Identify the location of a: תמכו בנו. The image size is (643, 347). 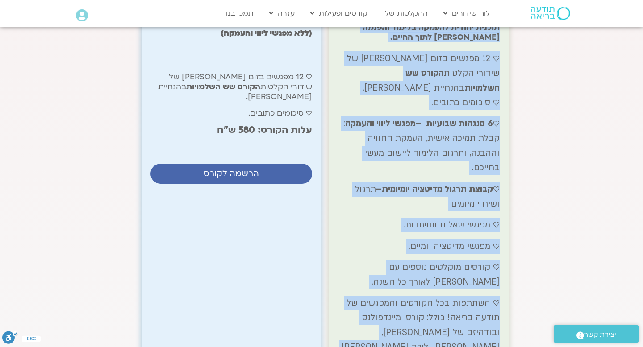
(240, 13).